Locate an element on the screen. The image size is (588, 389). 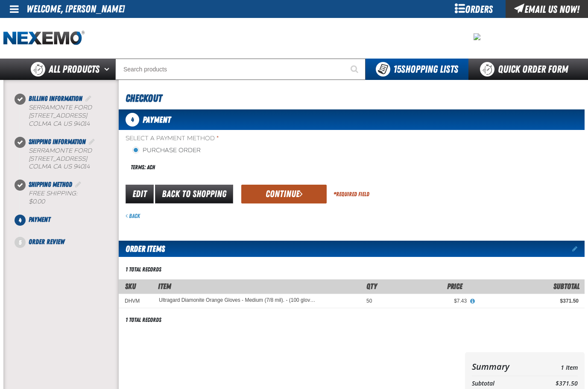
nav: Checkout steps. Current step is Payment. Step 4 of 5 is located at coordinates (66, 170).